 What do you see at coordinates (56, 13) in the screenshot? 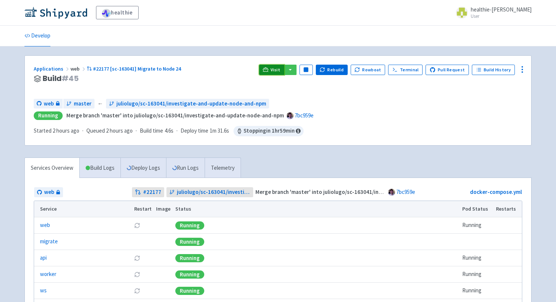
I see `img: Shipyard logo` at bounding box center [56, 13].